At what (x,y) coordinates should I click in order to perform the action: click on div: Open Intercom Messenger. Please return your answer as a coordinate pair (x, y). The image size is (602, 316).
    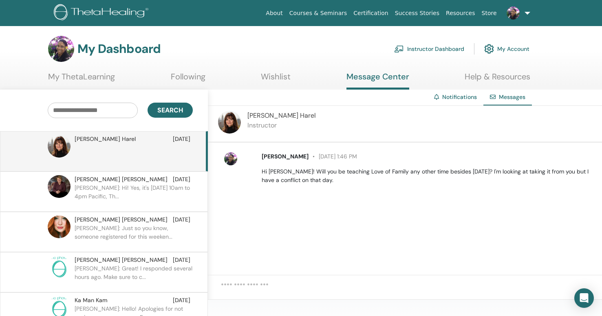
    Looking at the image, I should click on (584, 298).